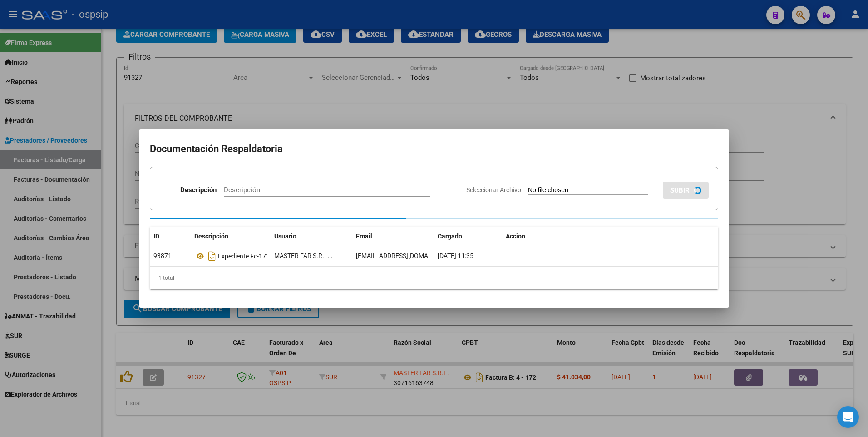 This screenshot has width=868, height=437. What do you see at coordinates (393, 236) in the screenshot?
I see `datatable-header-cell: Email` at bounding box center [393, 236].